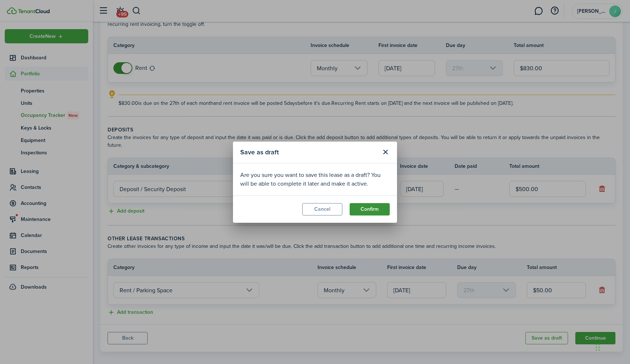 The height and width of the screenshot is (364, 630). I want to click on div: Chat Widget, so click(612, 346).